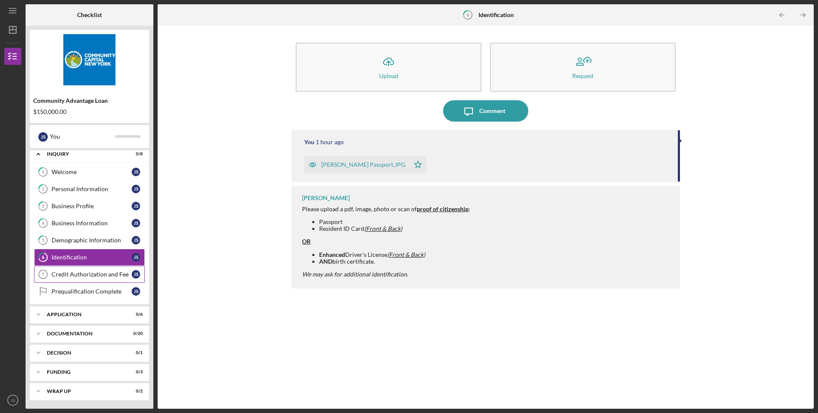 This screenshot has height=413, width=818. Describe the element at coordinates (395, 228) in the screenshot. I see `li: Resident ID Card` at that location.